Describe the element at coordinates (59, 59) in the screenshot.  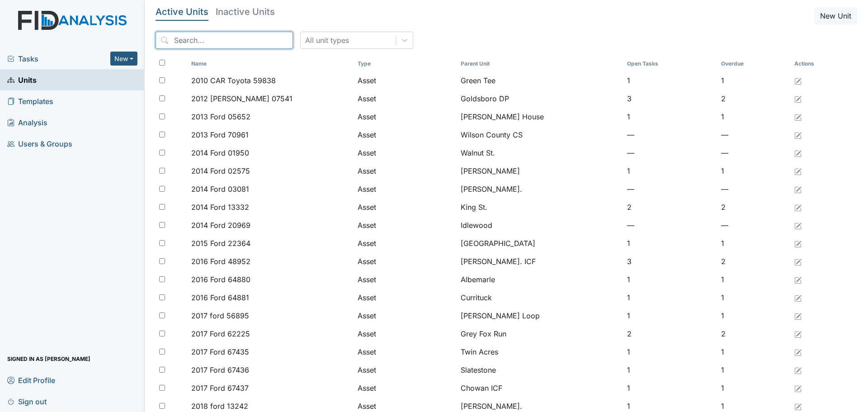
I see `a: Tasks` at that location.